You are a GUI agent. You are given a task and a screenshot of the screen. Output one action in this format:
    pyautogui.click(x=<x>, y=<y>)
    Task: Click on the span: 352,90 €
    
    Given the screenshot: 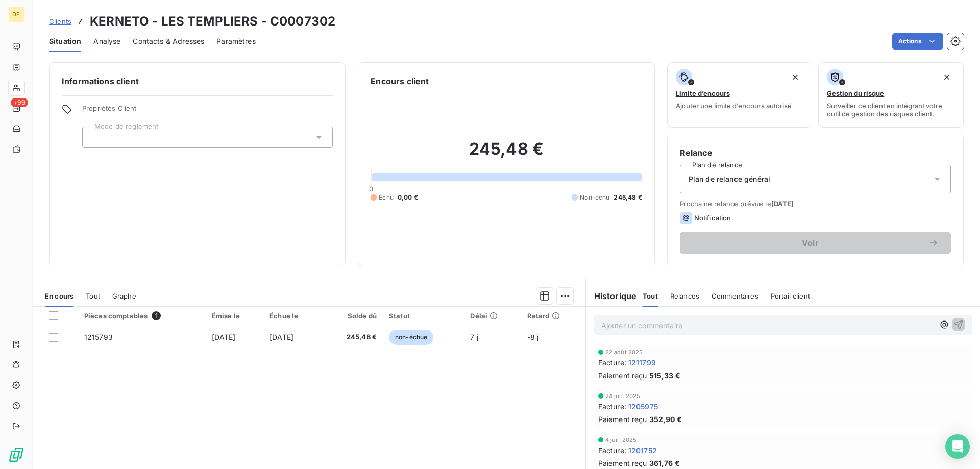 What is the action you would take?
    pyautogui.click(x=666, y=419)
    